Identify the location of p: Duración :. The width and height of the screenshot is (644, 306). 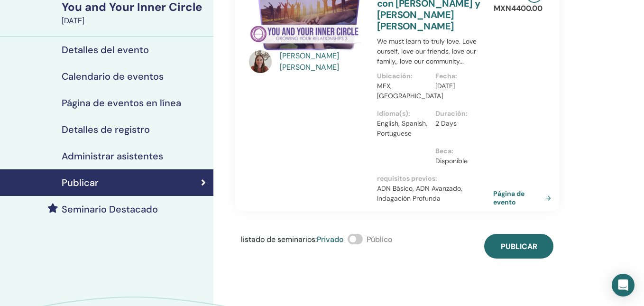
(461, 113).